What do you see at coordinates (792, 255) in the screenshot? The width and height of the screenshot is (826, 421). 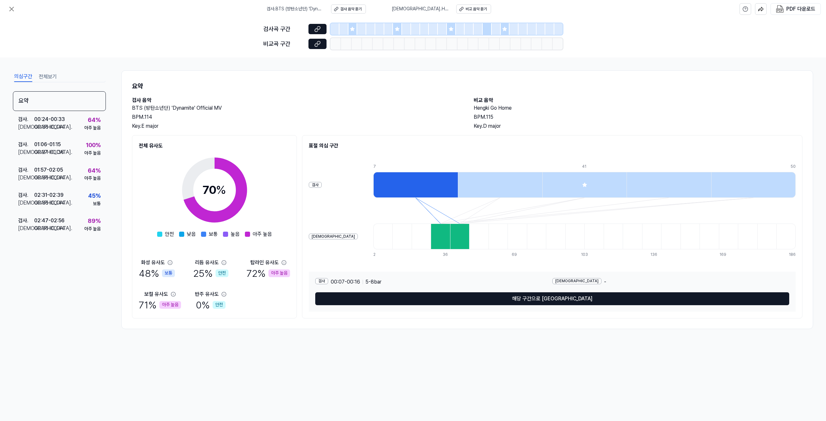 I see `div: 186` at bounding box center [792, 255].